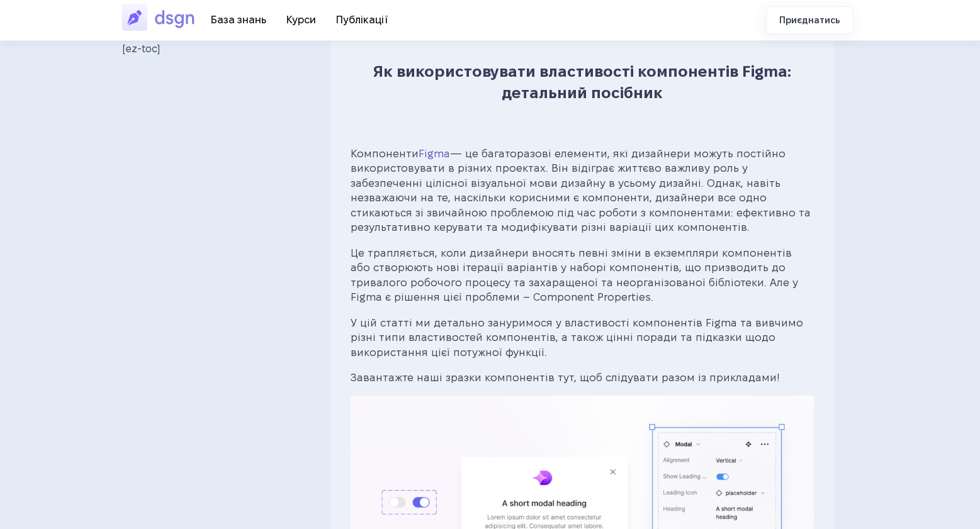 This screenshot has width=980, height=529. What do you see at coordinates (582, 275) in the screenshot?
I see `p: Це трапляється, коли дизайнери вносять певні зміни в екземпляри компонентів або створюють нові іт...` at bounding box center [582, 275].